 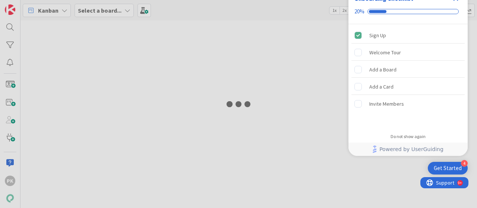 What do you see at coordinates (39, 6) in the screenshot?
I see `div: 9+` at bounding box center [39, 6].